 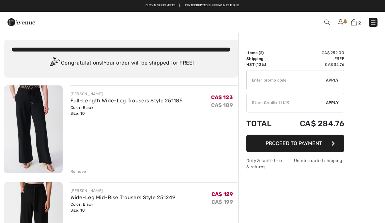 What do you see at coordinates (21, 22) in the screenshot?
I see `a: 1ère Avenue` at bounding box center [21, 22].